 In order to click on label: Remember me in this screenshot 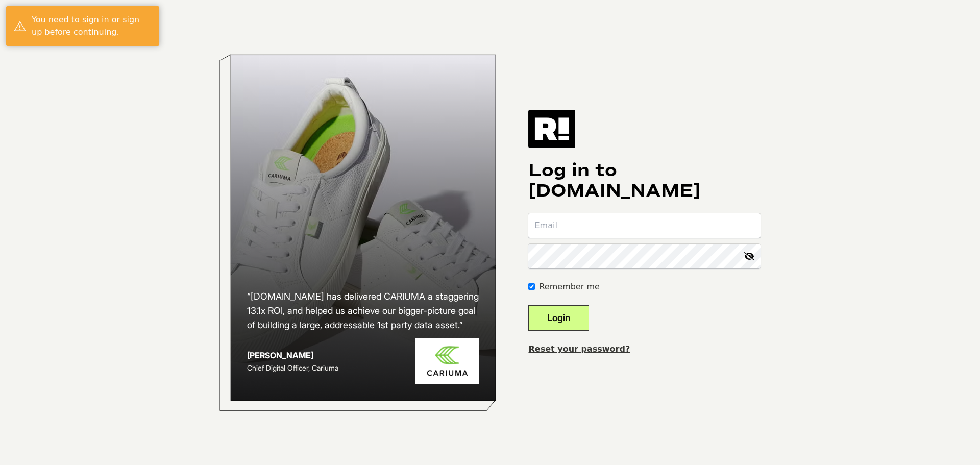, I will do `click(569, 286)`.